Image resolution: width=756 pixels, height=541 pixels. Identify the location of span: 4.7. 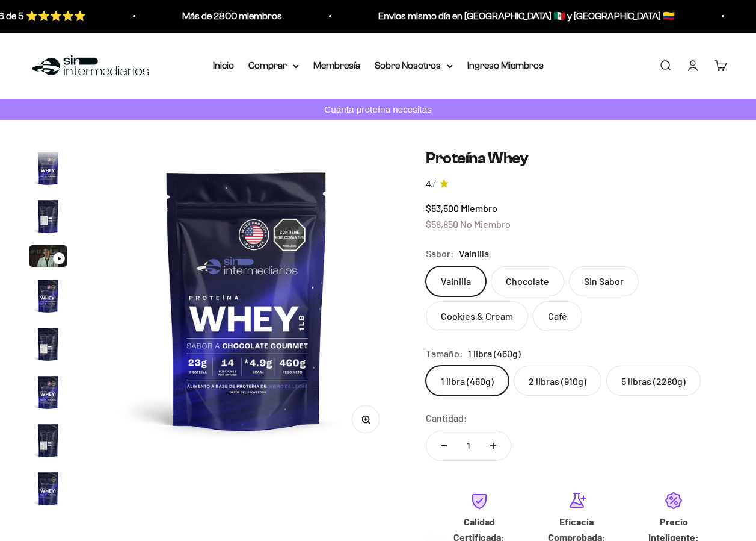
(431, 185).